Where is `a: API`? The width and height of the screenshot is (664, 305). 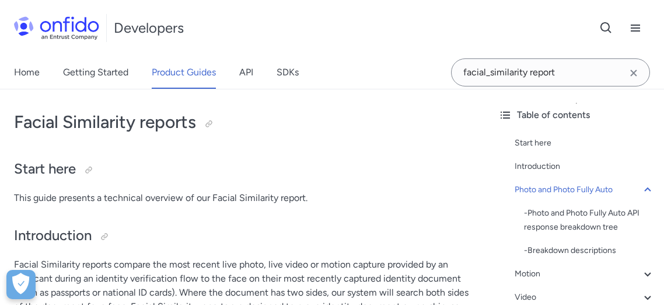
a: API is located at coordinates (246, 72).